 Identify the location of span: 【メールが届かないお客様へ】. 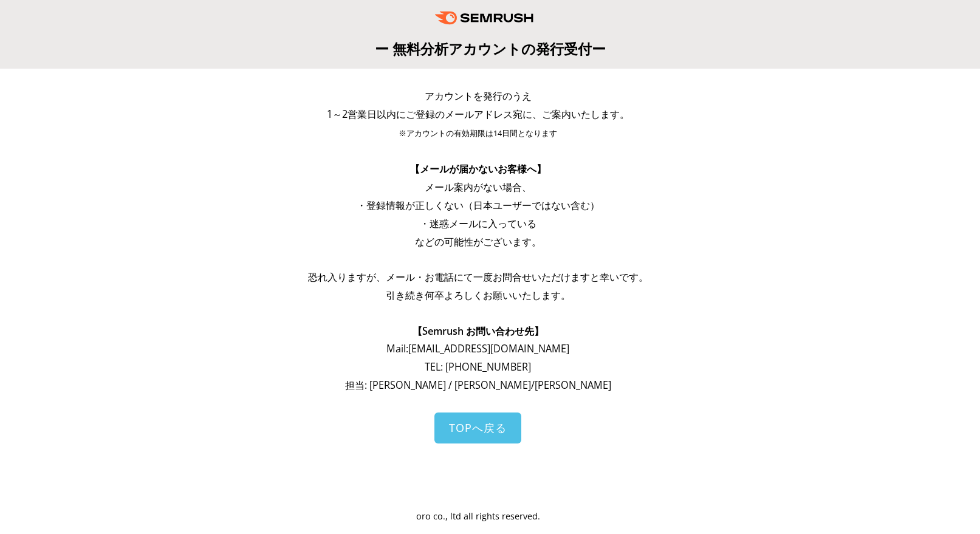
(478, 169).